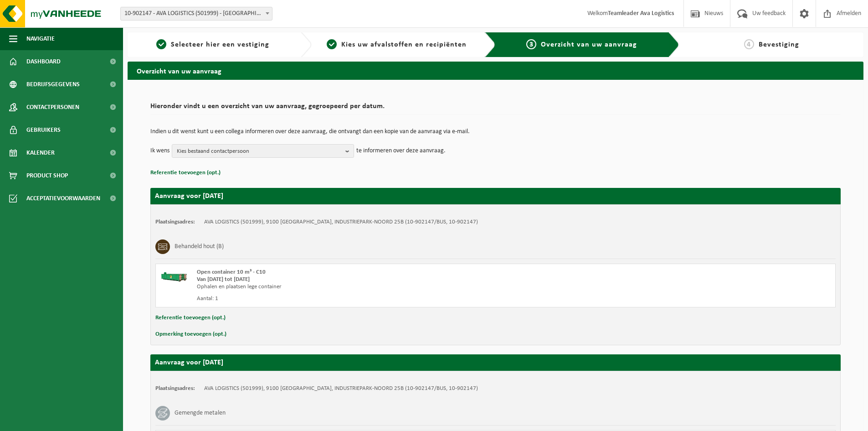 This screenshot has width=868, height=431. I want to click on span: Gebruikers, so click(43, 130).